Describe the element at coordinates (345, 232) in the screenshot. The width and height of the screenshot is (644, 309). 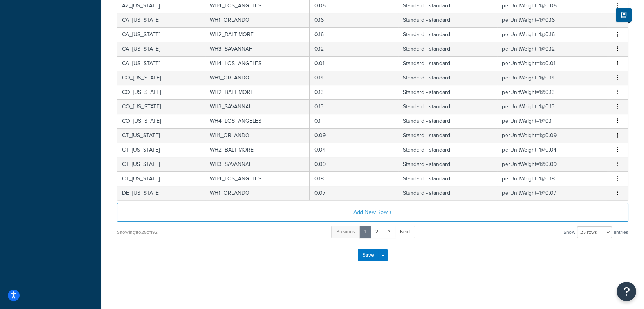
I see `span: Previous` at that location.